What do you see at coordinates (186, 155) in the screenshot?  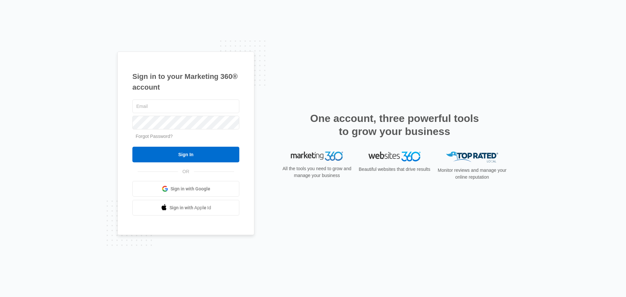 I see `input: Sign In` at bounding box center [186, 155].